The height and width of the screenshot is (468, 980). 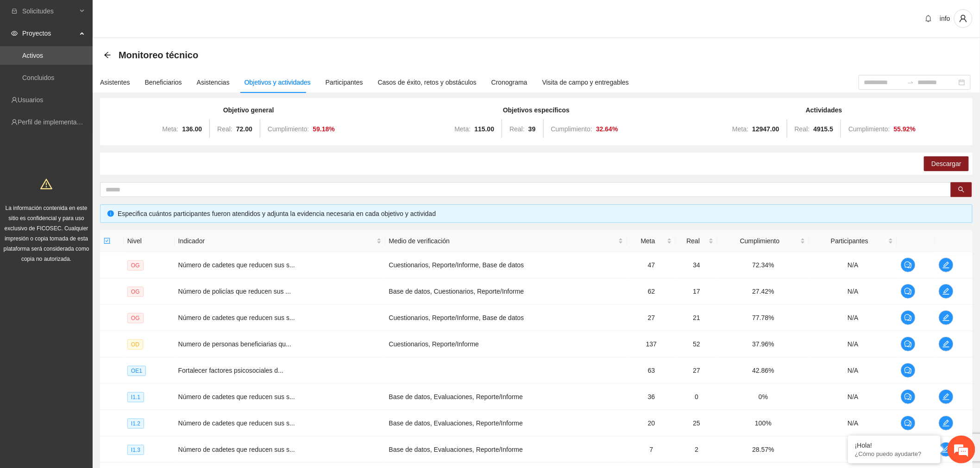 What do you see at coordinates (280, 241) in the screenshot?
I see `th: Indicador` at bounding box center [280, 241].